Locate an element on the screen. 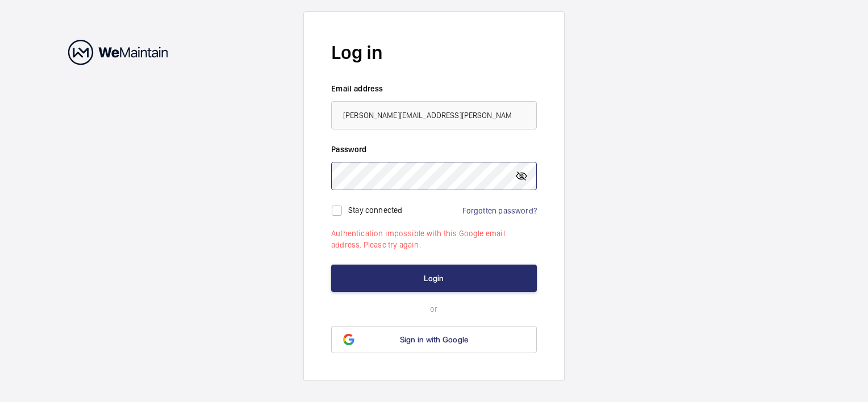 The width and height of the screenshot is (868, 402). p: or is located at coordinates (434, 309).